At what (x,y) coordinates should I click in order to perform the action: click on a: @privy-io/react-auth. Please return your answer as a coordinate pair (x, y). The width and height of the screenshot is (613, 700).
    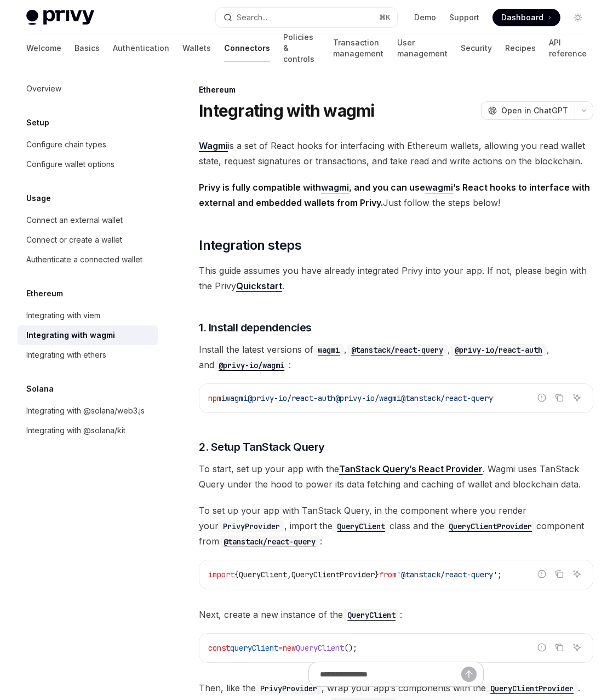
    Looking at the image, I should click on (498, 350).